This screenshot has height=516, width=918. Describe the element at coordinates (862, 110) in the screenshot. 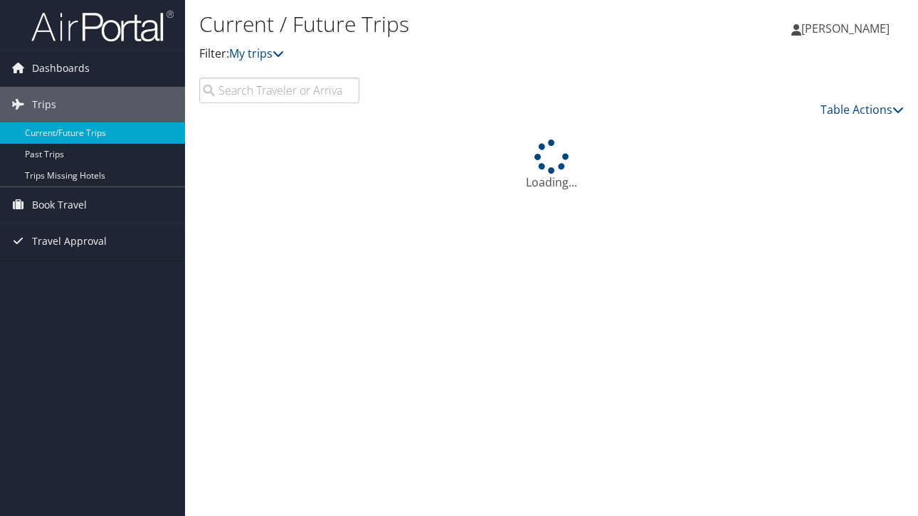

I see `a: Table Actions` at that location.